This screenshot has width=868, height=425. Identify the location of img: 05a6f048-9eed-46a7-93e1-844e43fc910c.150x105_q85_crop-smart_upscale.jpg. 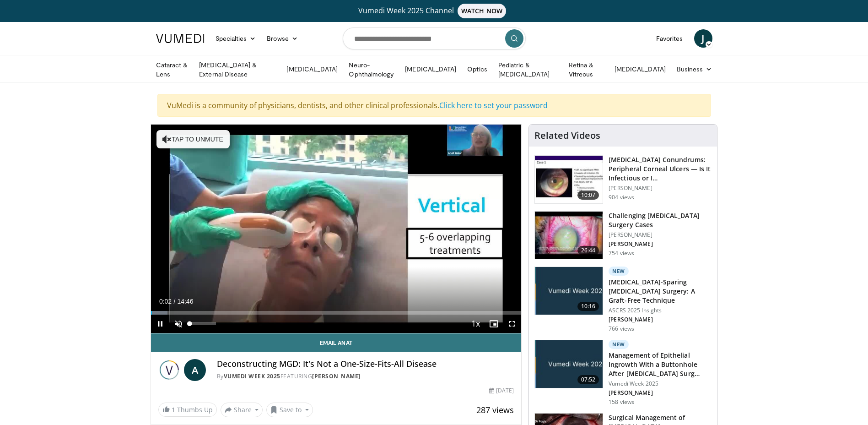
(569, 236).